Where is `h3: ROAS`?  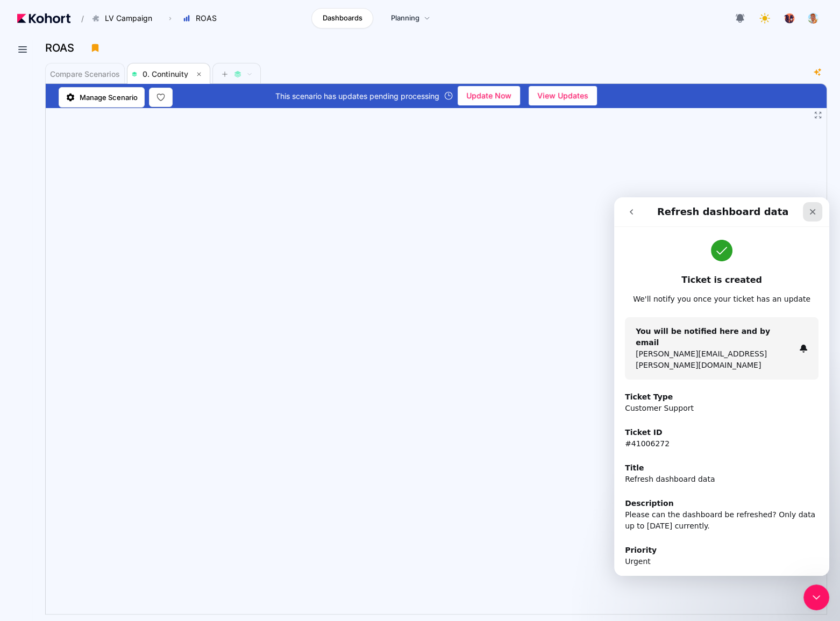 h3: ROAS is located at coordinates (63, 48).